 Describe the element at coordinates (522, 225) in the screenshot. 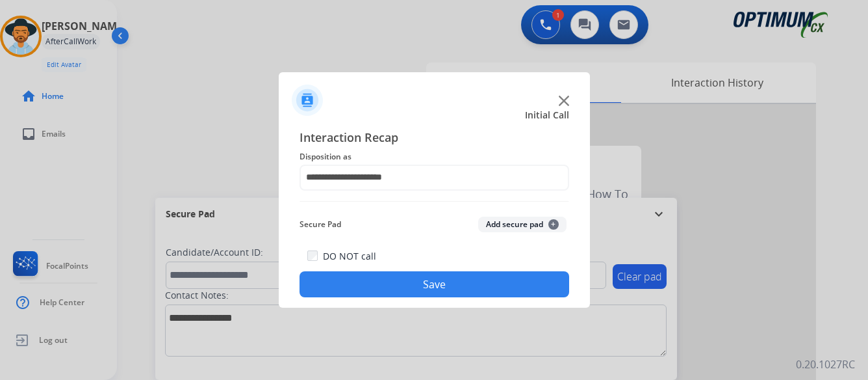

I see `button: Add secure pad+` at that location.